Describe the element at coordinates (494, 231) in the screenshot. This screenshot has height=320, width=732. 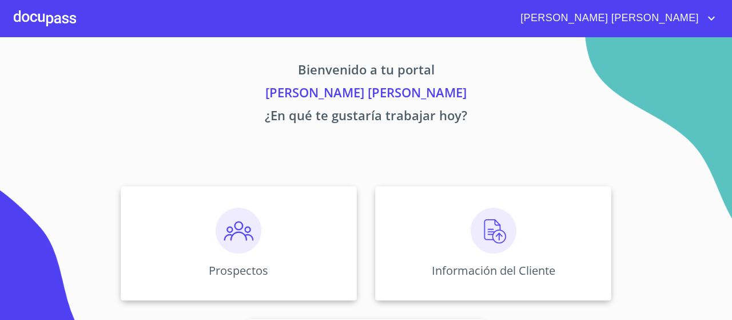
I see `img: carga.png` at that location.